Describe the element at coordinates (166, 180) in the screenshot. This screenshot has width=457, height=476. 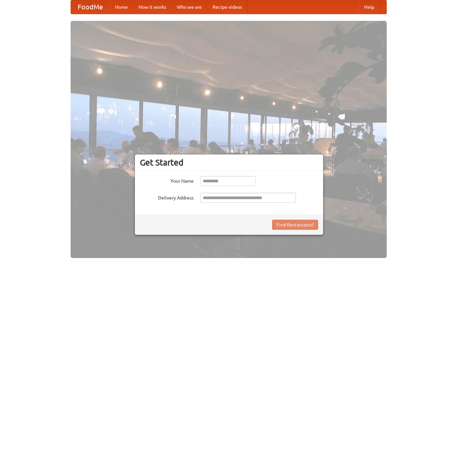
I see `label: Your Name` at that location.